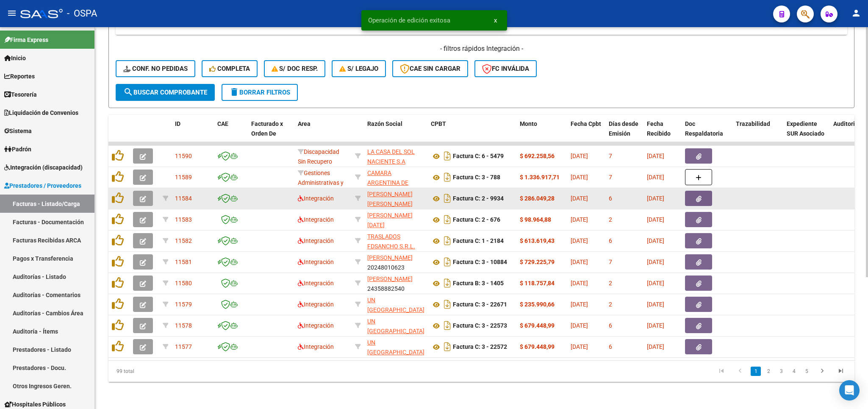 The width and height of the screenshot is (868, 409). What do you see at coordinates (586, 133) in the screenshot?
I see `datatable-header-cell: Fecha Cpbt` at bounding box center [586, 133].